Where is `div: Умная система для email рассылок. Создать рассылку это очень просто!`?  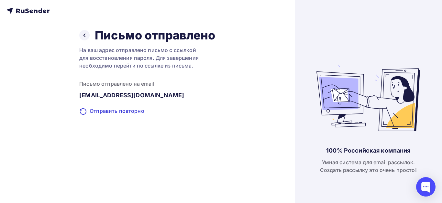
div: Умная система для email рассылок. Создать рассылку это очень просто! is located at coordinates (368, 166).